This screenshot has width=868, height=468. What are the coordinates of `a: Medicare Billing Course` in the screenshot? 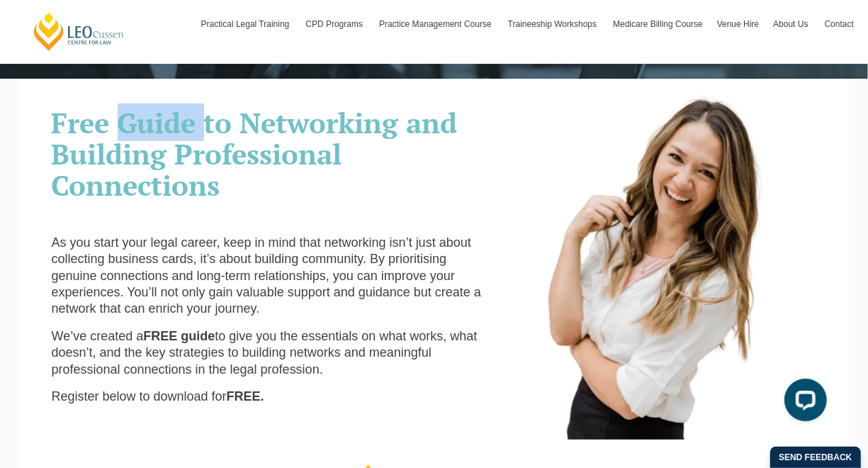 It's located at (657, 24).